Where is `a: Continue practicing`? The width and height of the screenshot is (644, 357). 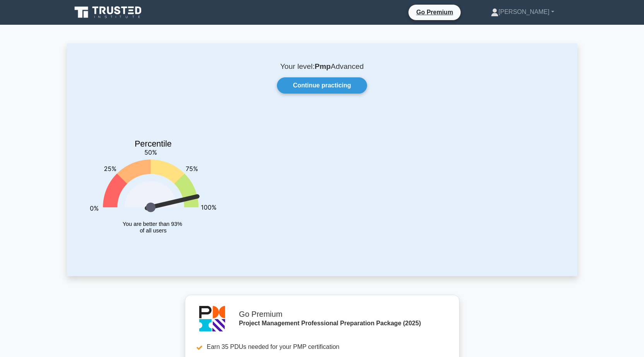
a: Continue practicing is located at coordinates (322, 85).